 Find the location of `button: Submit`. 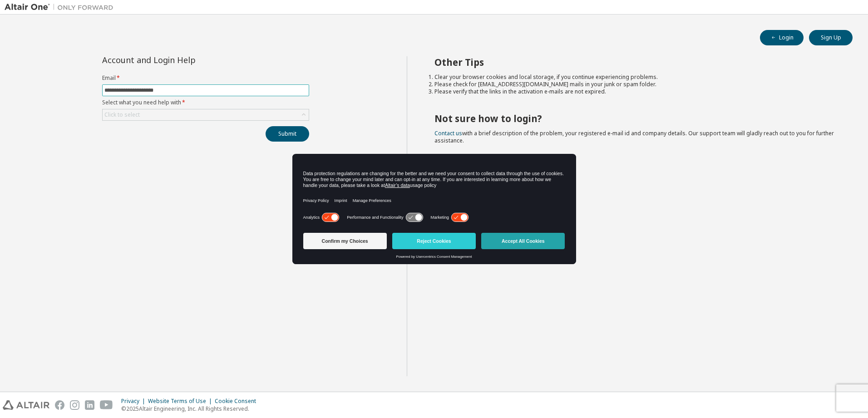

button: Submit is located at coordinates (287, 134).